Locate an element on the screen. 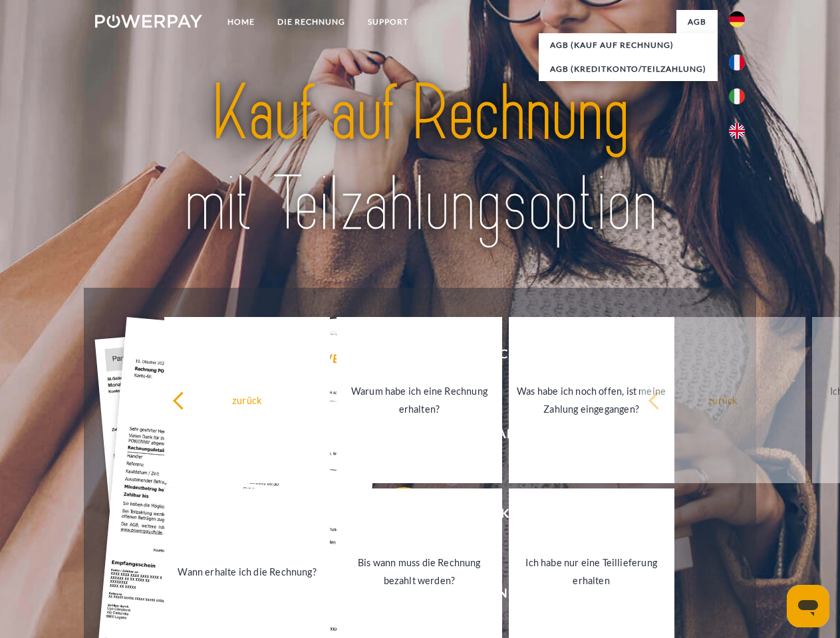 The width and height of the screenshot is (840, 638). div: Warum habe ich eine Rechnung erhalten? is located at coordinates (419, 400).